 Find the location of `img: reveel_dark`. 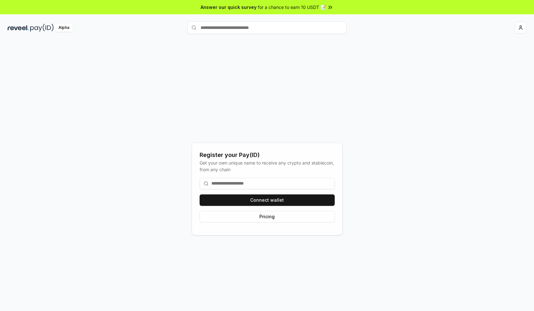

img: reveel_dark is located at coordinates (18, 28).